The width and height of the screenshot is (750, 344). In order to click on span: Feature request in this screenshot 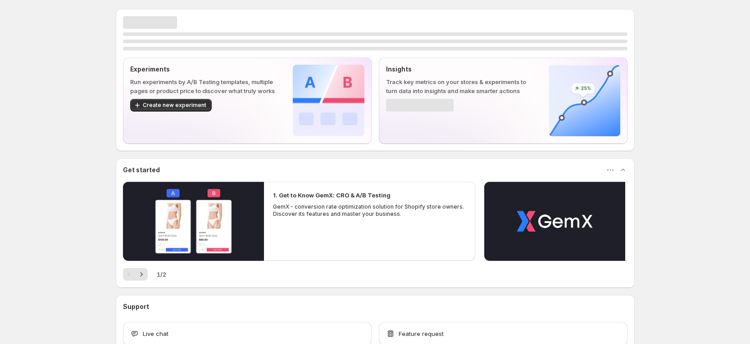, I will do `click(421, 334)`.